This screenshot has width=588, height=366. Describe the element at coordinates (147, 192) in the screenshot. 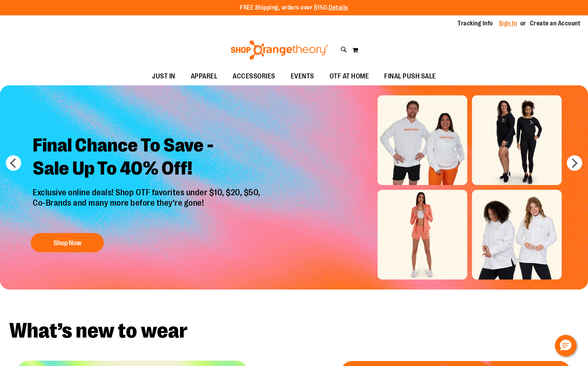

I see `a: Final Chance To Save -Sale Up To 40% Off! Exclusive online deals! Shop OTF favorites under $10, $...` at that location.